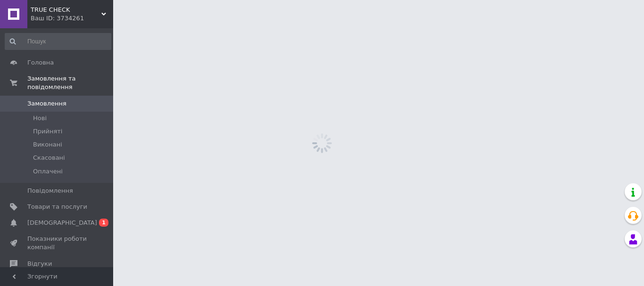 The image size is (644, 286). I want to click on input: Пошук, so click(58, 41).